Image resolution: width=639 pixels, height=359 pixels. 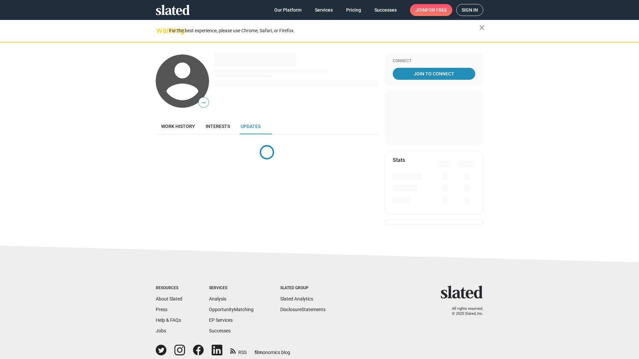 What do you see at coordinates (464, 311) in the screenshot?
I see `p: All rights reserved. © 2025 Slated, Inc.` at bounding box center [464, 311].